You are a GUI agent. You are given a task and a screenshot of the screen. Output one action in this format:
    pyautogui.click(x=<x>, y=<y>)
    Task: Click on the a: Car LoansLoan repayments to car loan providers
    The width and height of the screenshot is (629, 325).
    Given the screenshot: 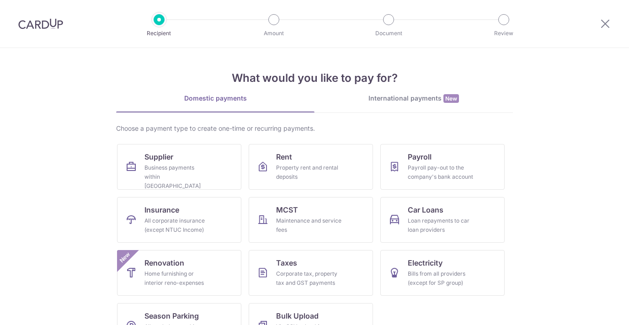 What is the action you would take?
    pyautogui.click(x=442, y=220)
    